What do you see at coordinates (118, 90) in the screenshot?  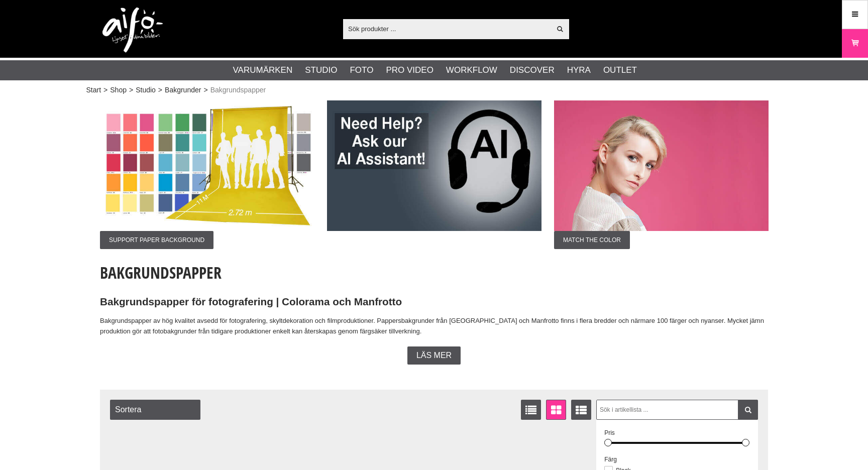 I see `a: Shop` at bounding box center [118, 90].